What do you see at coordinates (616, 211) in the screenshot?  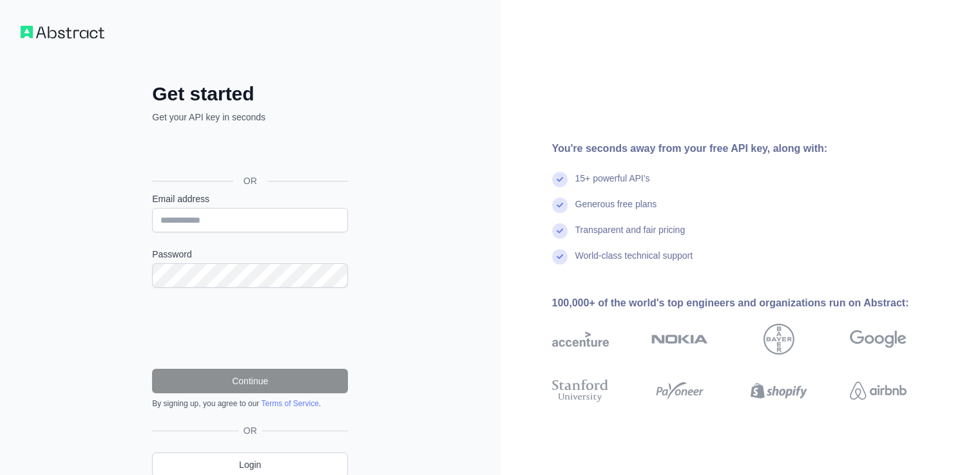 I see `div: Generous free plans` at bounding box center [616, 211].